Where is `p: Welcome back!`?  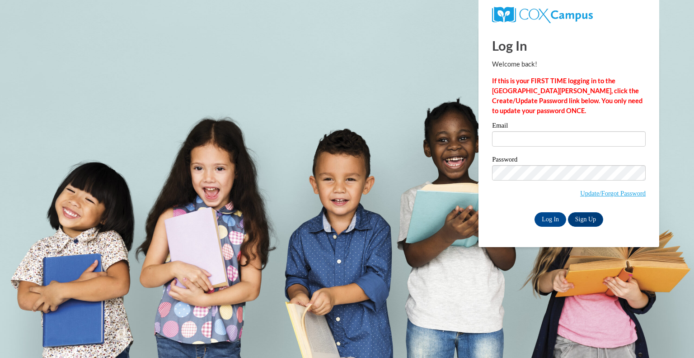
p: Welcome back! is located at coordinates (569, 64).